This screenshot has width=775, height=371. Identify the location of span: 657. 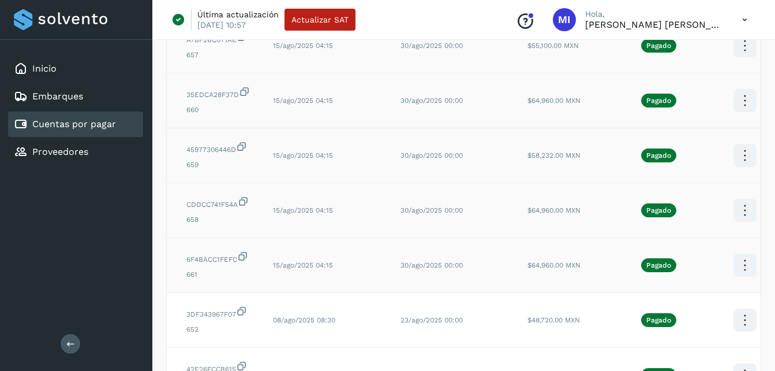
(220, 55).